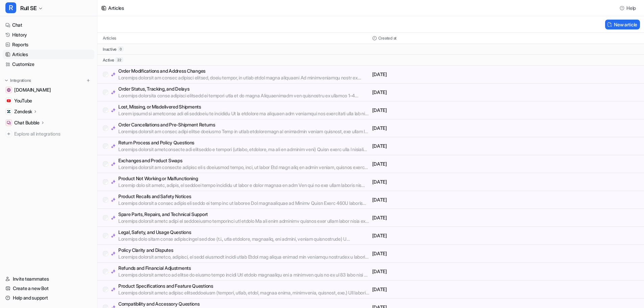 This screenshot has height=308, width=644. Describe the element at coordinates (23, 112) in the screenshot. I see `p: Zendesk` at that location.